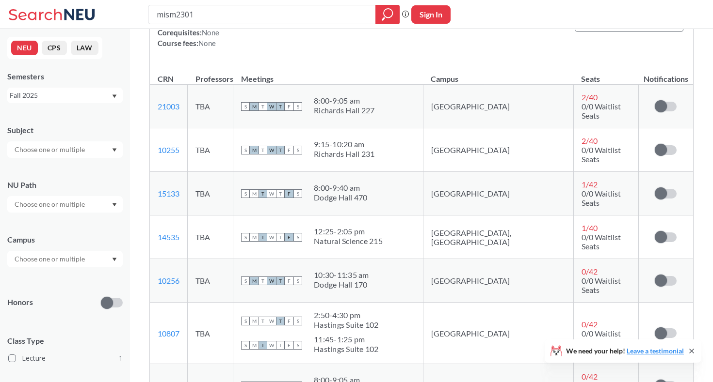  Describe the element at coordinates (387, 15) in the screenshot. I see `svg: magnifying glass` at that location.